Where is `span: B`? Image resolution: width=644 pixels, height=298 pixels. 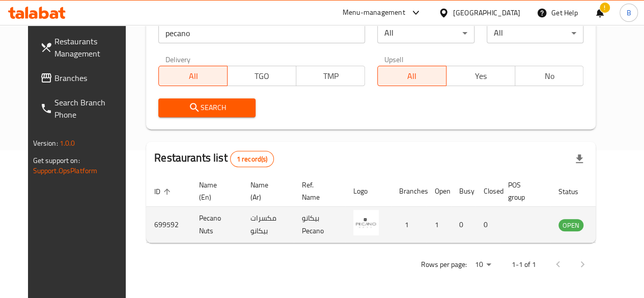
span: B is located at coordinates (628, 13).